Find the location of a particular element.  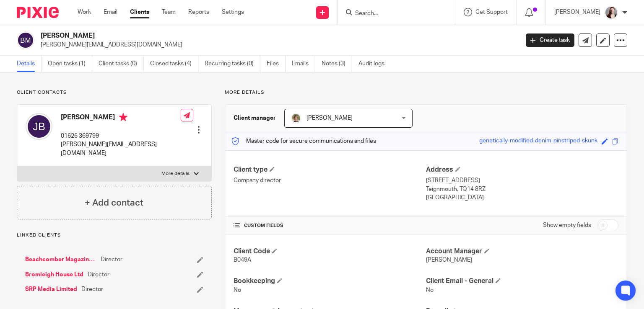

a: Create task is located at coordinates (550, 40).